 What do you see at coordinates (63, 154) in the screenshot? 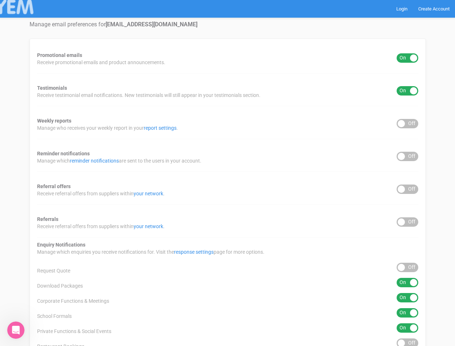
I see `strong: Reminder notifications` at bounding box center [63, 154].